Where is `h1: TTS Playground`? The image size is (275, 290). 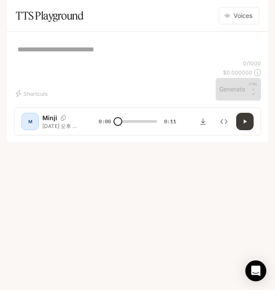
h1: TTS Playground is located at coordinates (49, 16).